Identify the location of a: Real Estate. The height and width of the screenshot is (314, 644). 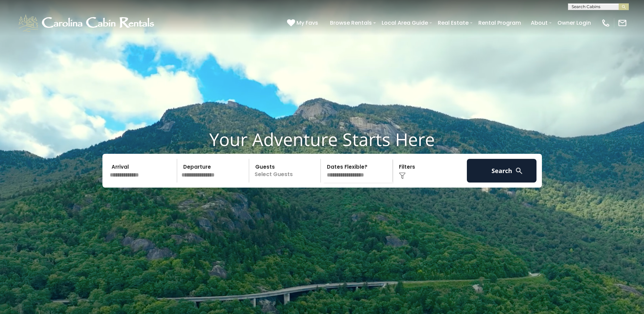
(453, 22).